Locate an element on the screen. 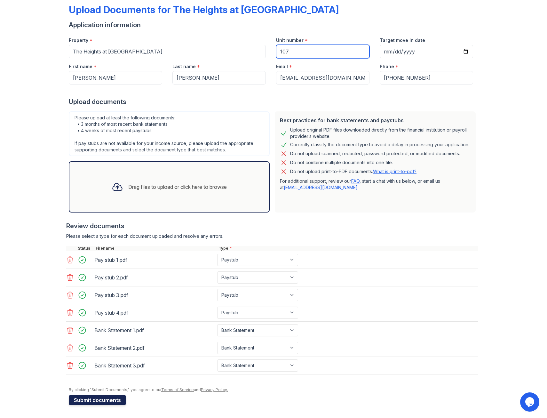 Image resolution: width=547 pixels, height=418 pixels. label: Unit number is located at coordinates (290, 40).